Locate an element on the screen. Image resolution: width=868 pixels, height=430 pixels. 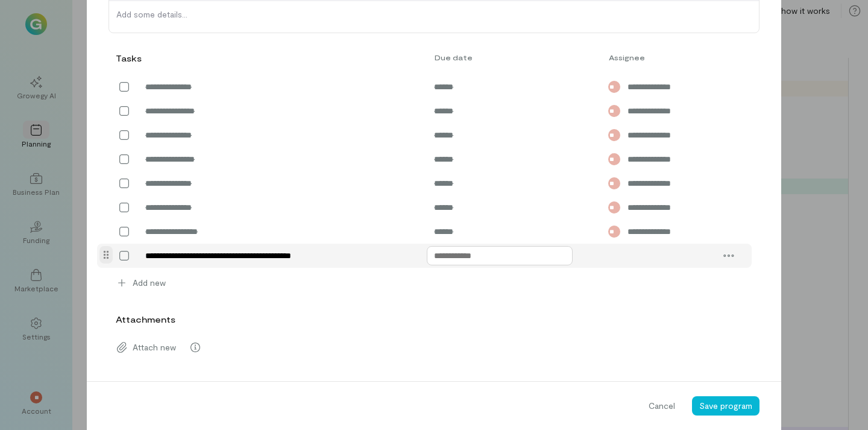
div: editable markdown is located at coordinates (434, 17).